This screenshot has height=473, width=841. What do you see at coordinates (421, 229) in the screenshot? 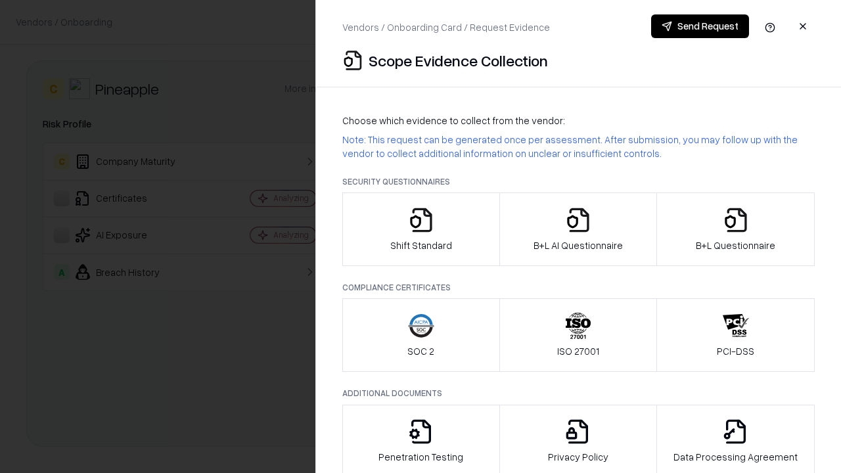
I see `button: Shift Standard` at bounding box center [421, 229].